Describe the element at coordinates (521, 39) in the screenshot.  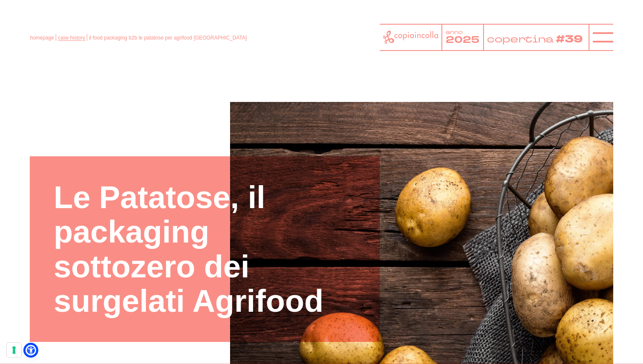
I see `tspan: copertina` at that location.